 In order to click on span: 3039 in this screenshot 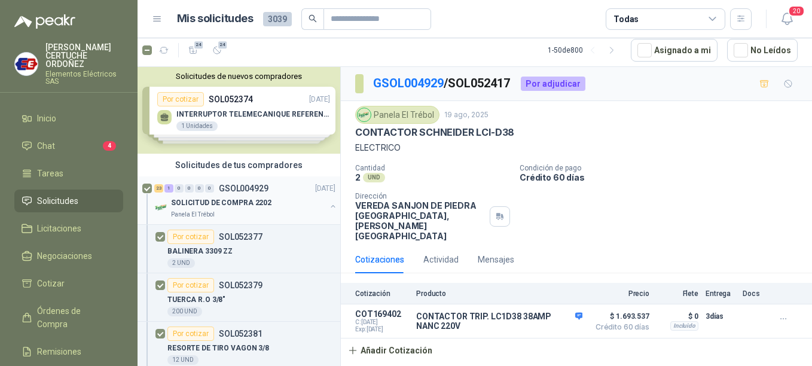, I will do `click(278, 19)`.